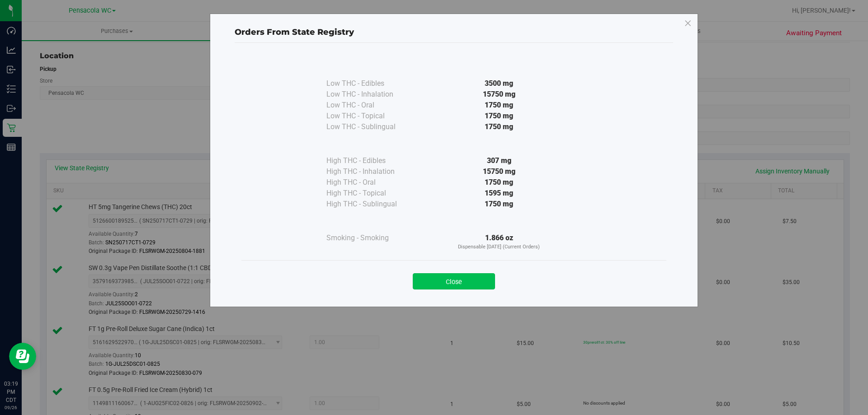  I want to click on div: High THC - Topical, so click(372, 194).